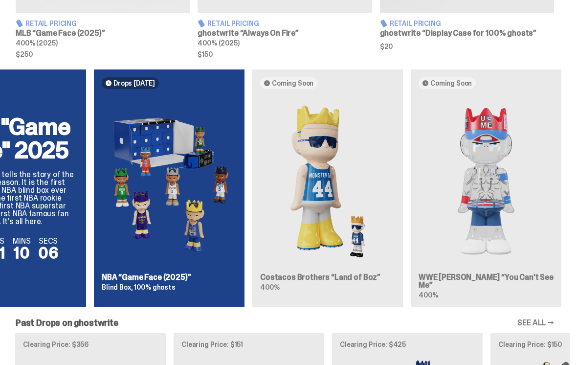 This screenshot has width=577, height=365. What do you see at coordinates (48, 241) in the screenshot?
I see `span: SECS` at bounding box center [48, 241].